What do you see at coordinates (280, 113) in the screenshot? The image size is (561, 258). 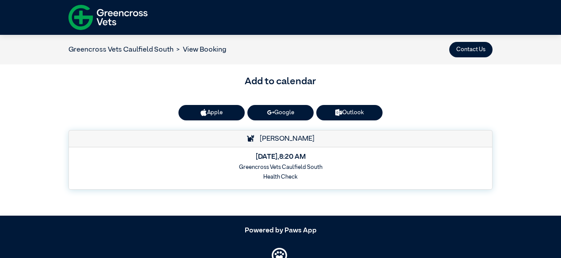 I see `a: Google` at bounding box center [280, 113].